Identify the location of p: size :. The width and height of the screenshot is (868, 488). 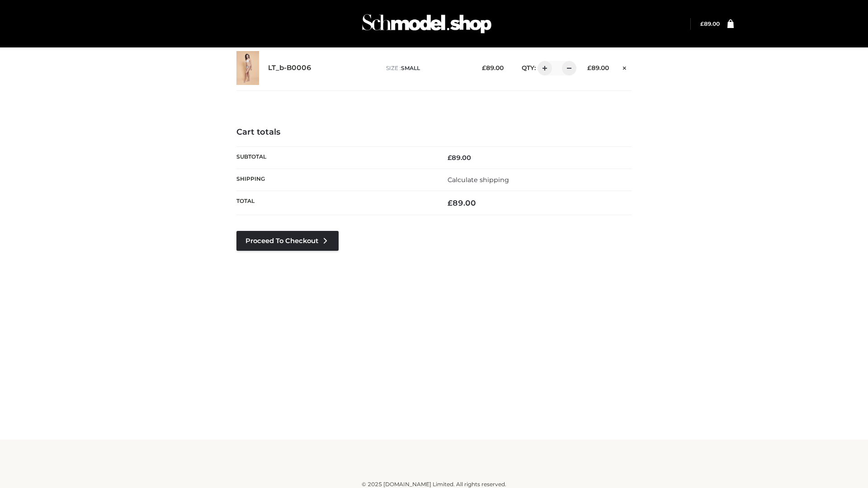
(427, 68).